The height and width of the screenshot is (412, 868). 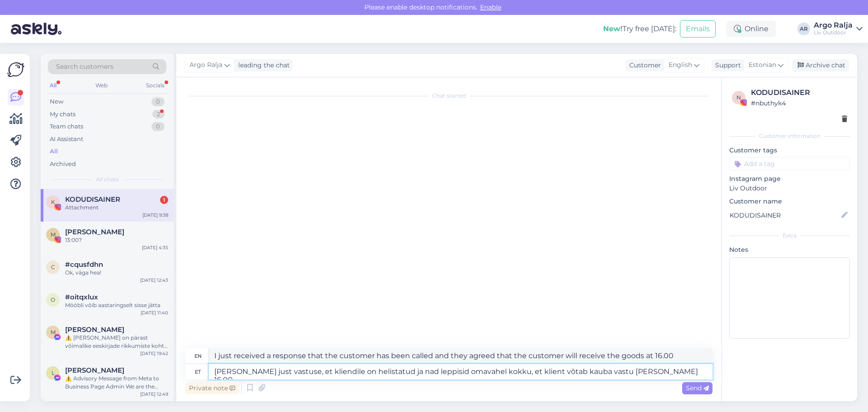 I want to click on div: 13:00?, so click(x=117, y=240).